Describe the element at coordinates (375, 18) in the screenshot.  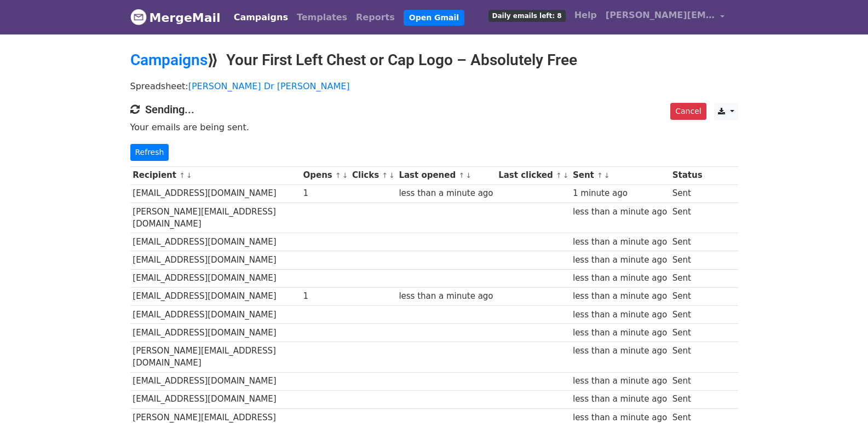
I see `a: Reports` at that location.